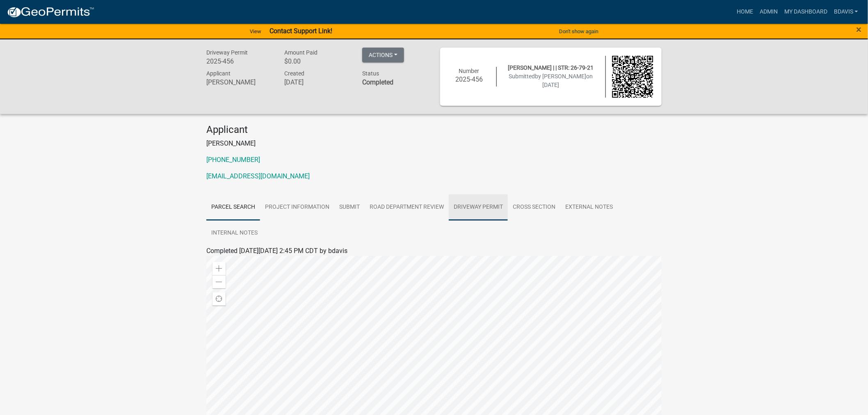  Describe the element at coordinates (478, 208) in the screenshot. I see `a: Driveway Permit` at that location.